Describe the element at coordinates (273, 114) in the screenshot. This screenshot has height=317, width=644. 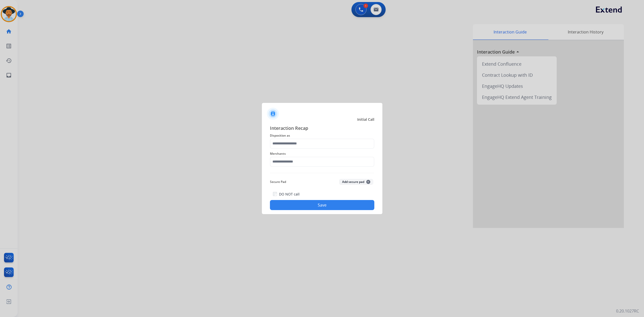
I see `img: contactIcon` at that location.